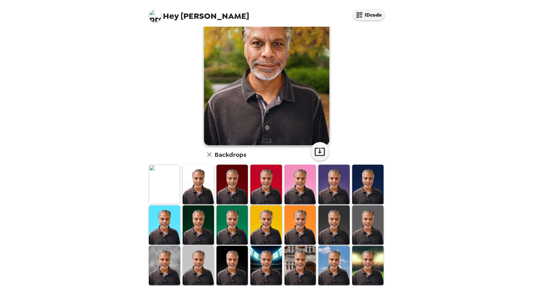  Describe the element at coordinates (230, 154) in the screenshot. I see `h6: Backdrops` at that location.